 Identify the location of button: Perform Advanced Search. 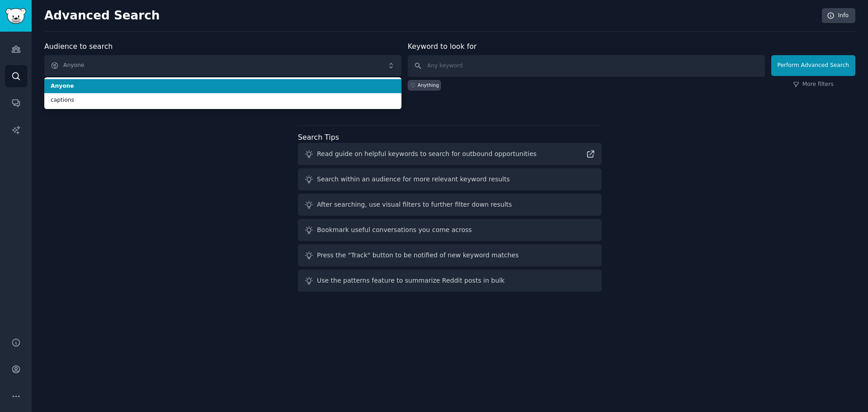
(813, 65).